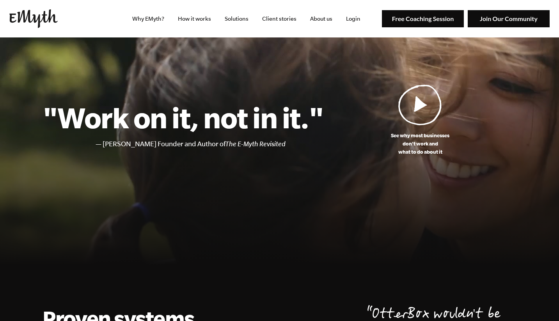  What do you see at coordinates (420, 144) in the screenshot?
I see `p: See why most businesses don't work and what to do about it` at bounding box center [420, 144].